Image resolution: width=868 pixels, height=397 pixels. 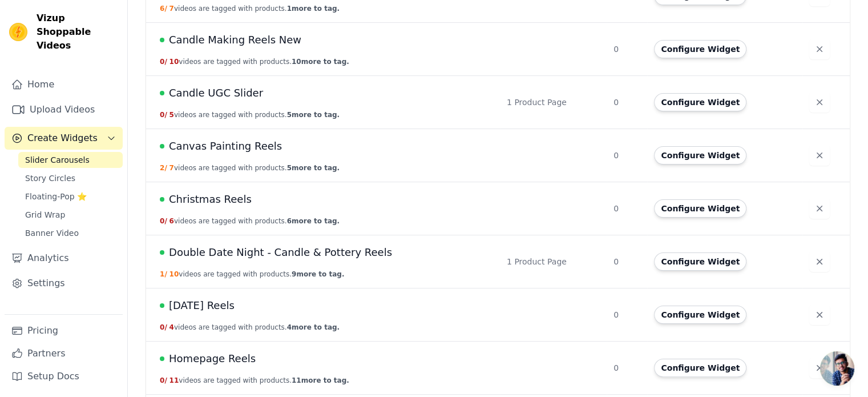 I want to click on span: 1 more to tag., so click(x=313, y=8).